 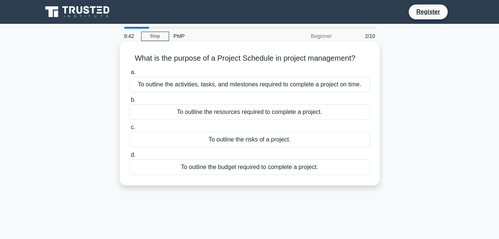 I want to click on div: 2/10, so click(x=358, y=36).